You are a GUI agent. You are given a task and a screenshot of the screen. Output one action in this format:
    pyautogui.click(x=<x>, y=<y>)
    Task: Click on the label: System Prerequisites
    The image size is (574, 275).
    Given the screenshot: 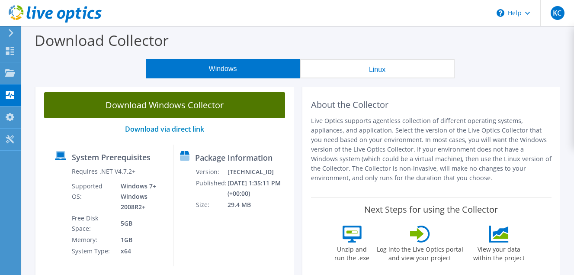 What is the action you would take?
    pyautogui.click(x=111, y=157)
    